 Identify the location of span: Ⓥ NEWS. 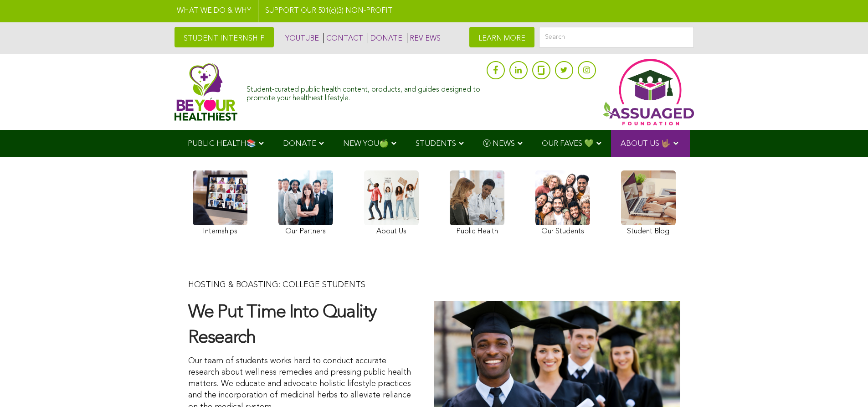
(499, 144).